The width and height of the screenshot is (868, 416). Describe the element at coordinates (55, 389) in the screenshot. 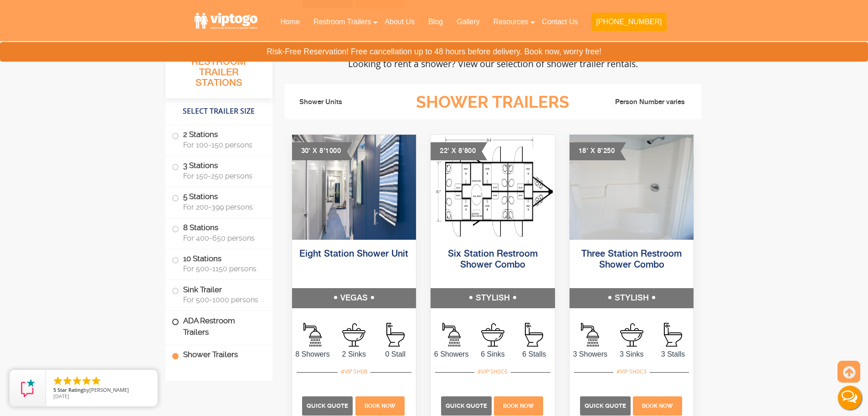

I see `span: 5` at that location.